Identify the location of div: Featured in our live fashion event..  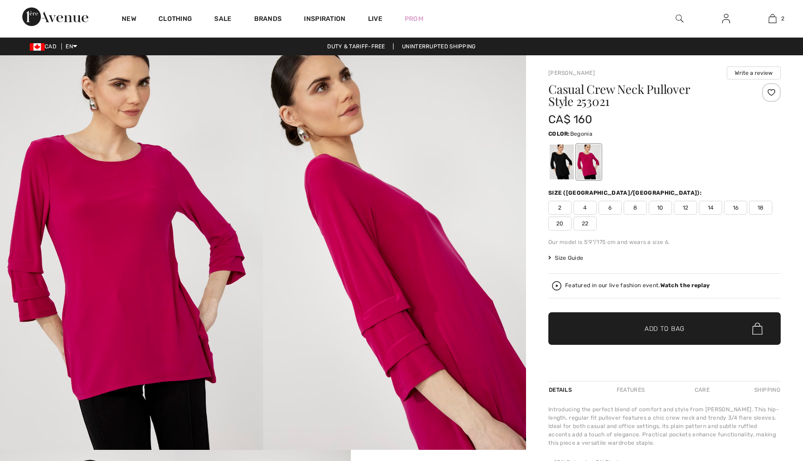
(637, 285).